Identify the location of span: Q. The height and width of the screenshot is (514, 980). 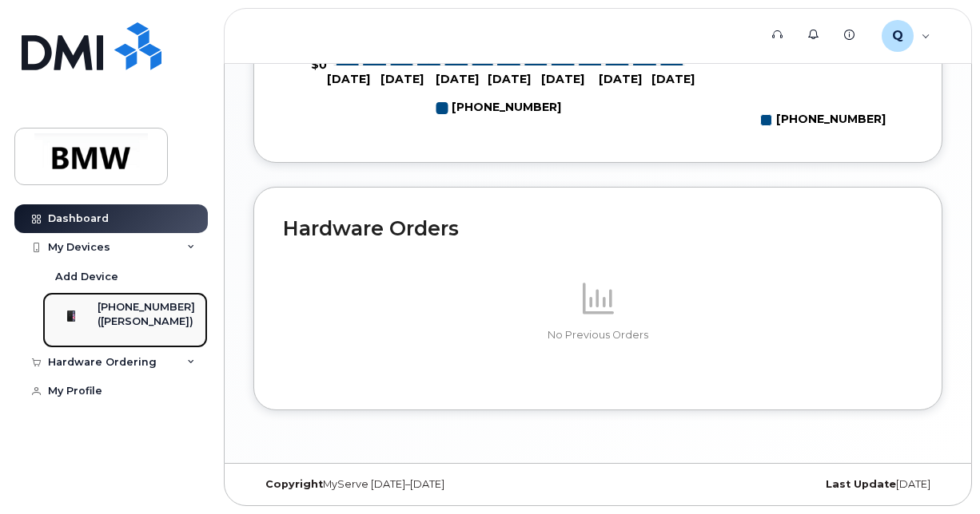
(897, 36).